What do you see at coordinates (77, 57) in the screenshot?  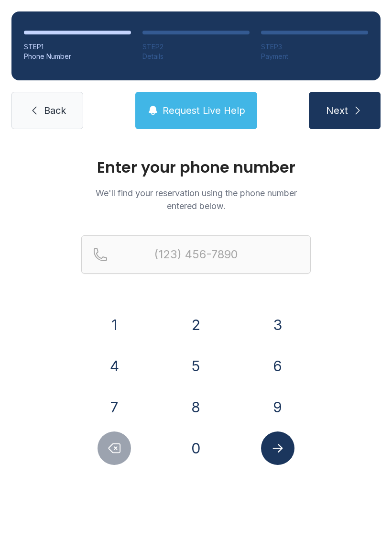 I see `div: Phone Number` at bounding box center [77, 57].